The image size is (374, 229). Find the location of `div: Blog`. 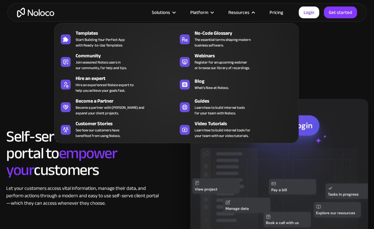

div: Blog is located at coordinates (247, 81).